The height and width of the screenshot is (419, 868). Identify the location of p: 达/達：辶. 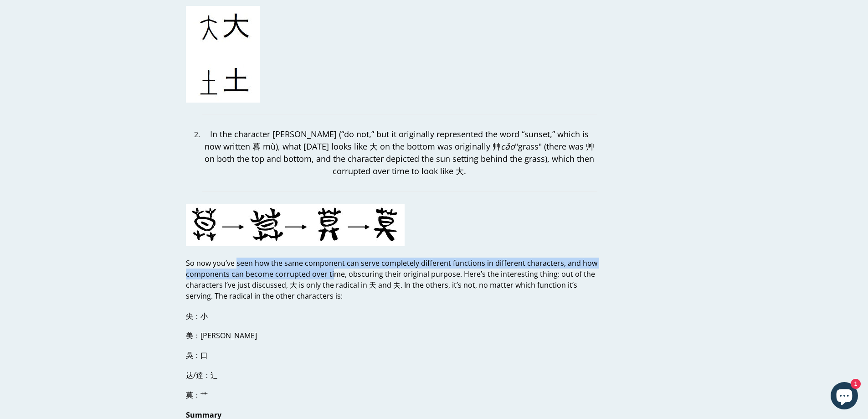
(391, 375).